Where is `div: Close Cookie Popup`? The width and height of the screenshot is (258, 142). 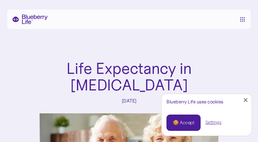 div: Close Cookie Popup is located at coordinates (246, 100).